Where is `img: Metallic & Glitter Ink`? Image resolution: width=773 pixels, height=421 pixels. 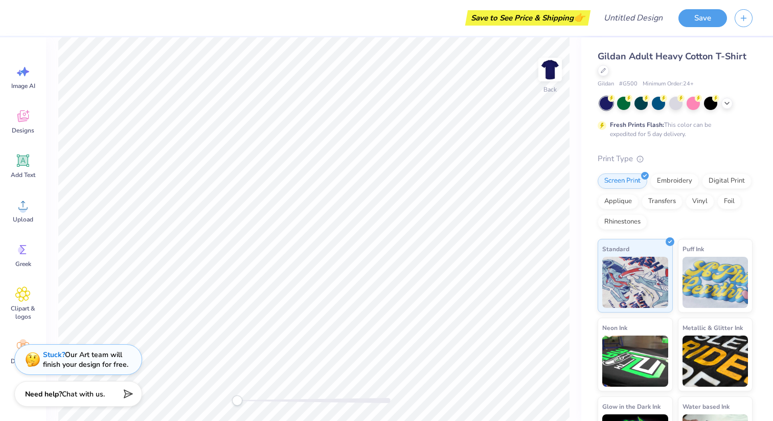 img: Metallic & Glitter Ink is located at coordinates (715, 361).